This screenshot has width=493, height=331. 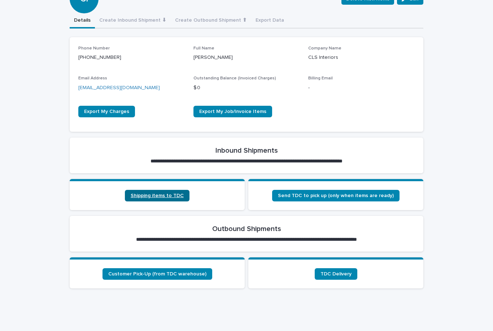 What do you see at coordinates (361, 57) in the screenshot?
I see `p: CLS Interiors` at bounding box center [361, 57].